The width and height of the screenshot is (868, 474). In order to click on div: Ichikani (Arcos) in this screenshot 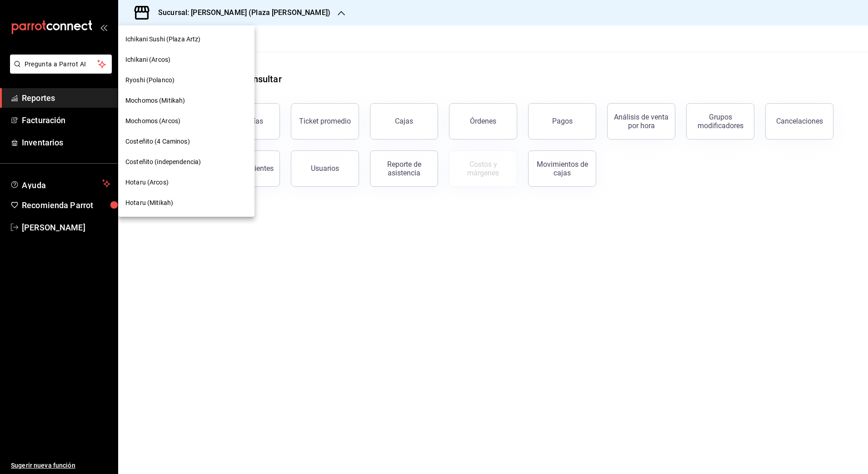, I will do `click(186, 60)`.